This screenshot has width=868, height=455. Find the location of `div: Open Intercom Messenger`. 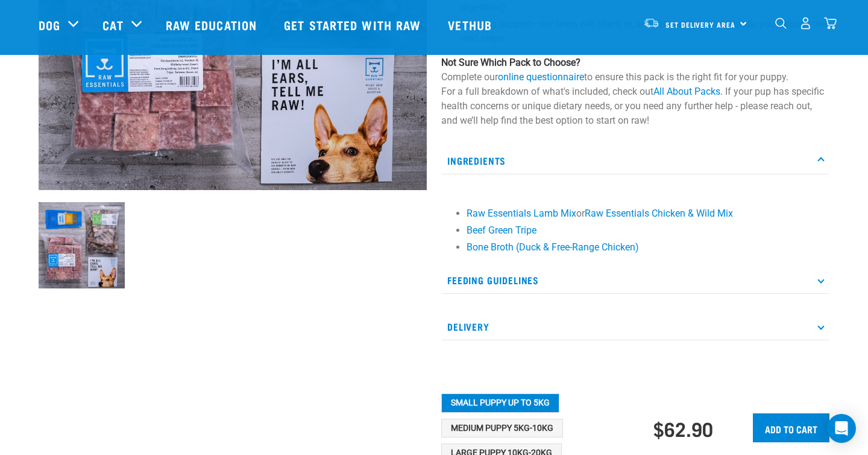

div: Open Intercom Messenger is located at coordinates (841, 428).